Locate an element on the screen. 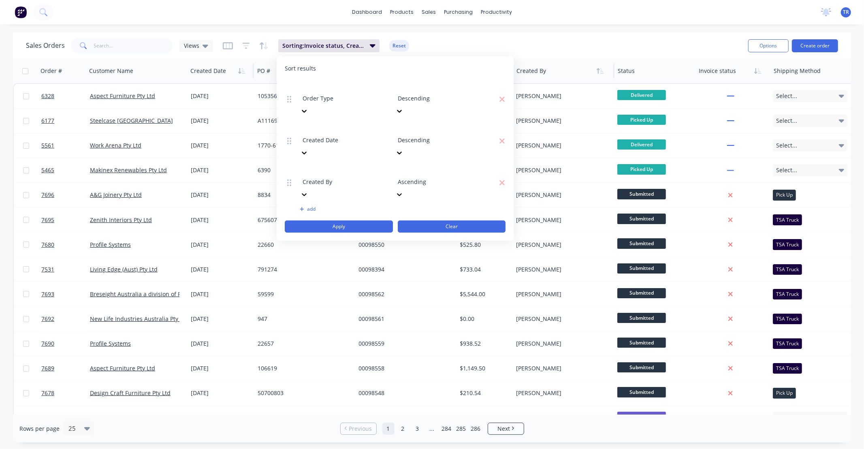 The image size is (864, 449). button: Reset is located at coordinates (399, 46).